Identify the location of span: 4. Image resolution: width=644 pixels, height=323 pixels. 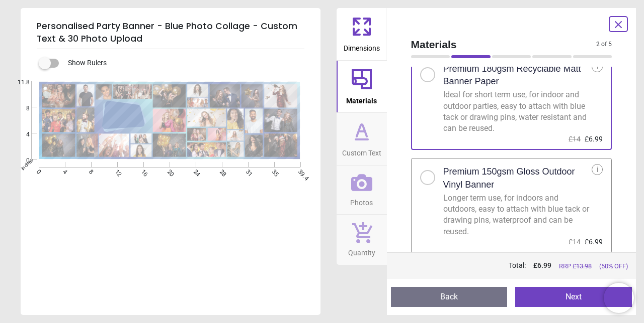
(20, 134).